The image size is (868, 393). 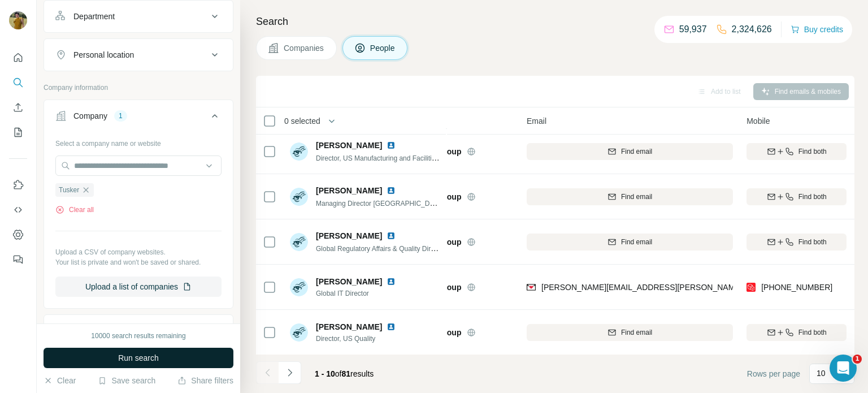 I want to click on p: Your list is private and won't be saved or shared., so click(x=139, y=263).